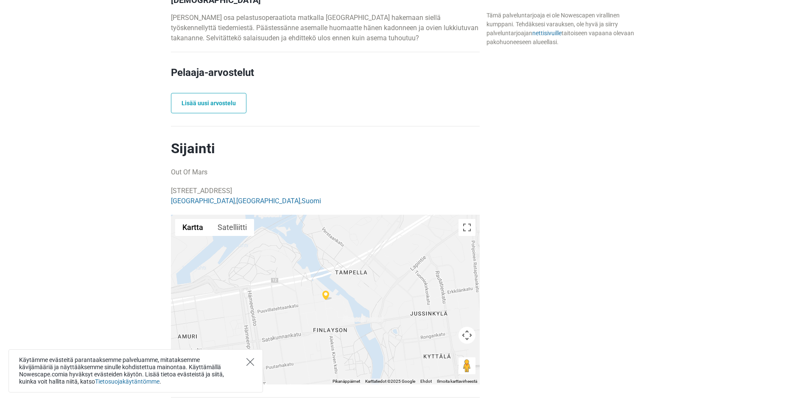  I want to click on a: Ilmoita karttavirheestä, so click(457, 381).